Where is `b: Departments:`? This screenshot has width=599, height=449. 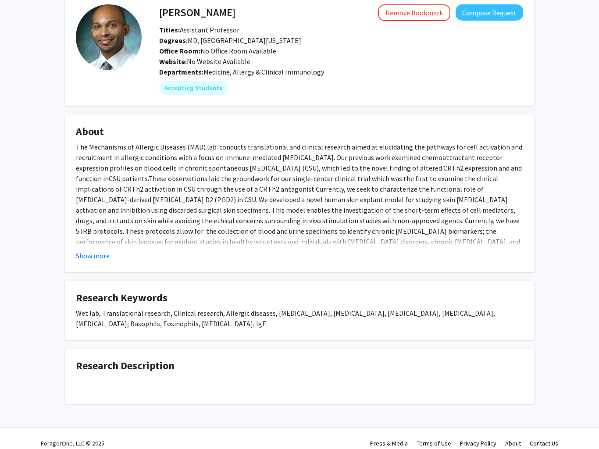 b: Departments: is located at coordinates (181, 72).